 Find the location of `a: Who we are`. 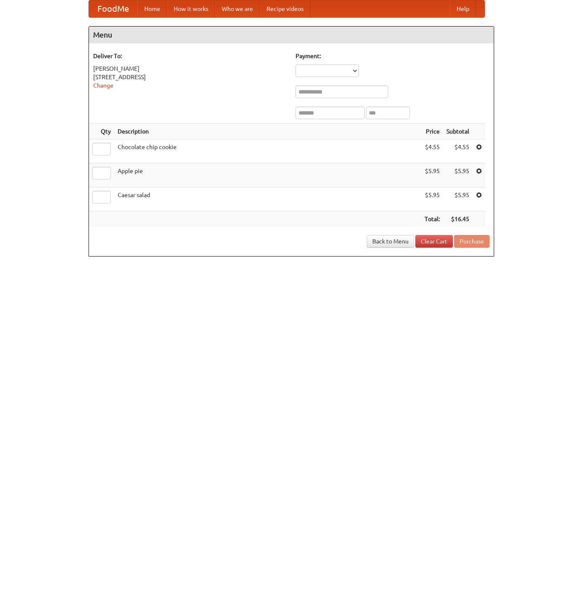

a: Who we are is located at coordinates (237, 9).